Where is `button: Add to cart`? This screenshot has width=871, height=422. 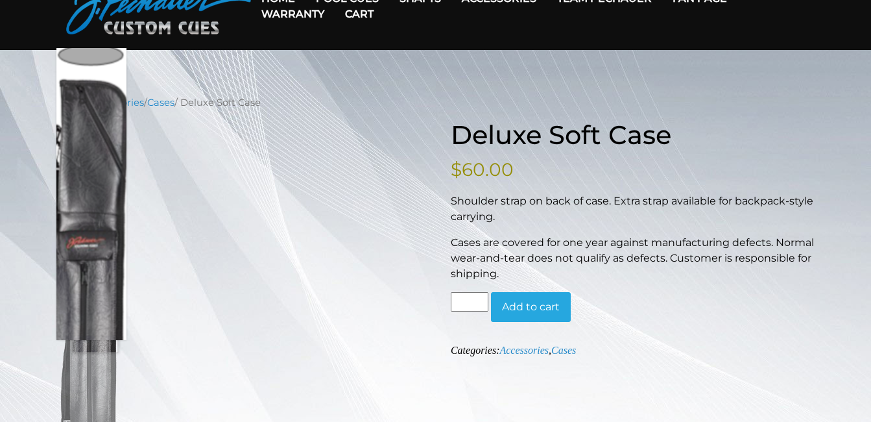 button: Add to cart is located at coordinates (531, 307).